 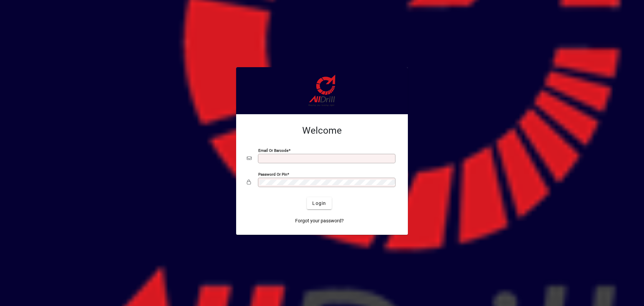 What do you see at coordinates (319, 203) in the screenshot?
I see `span: Login` at bounding box center [319, 203].